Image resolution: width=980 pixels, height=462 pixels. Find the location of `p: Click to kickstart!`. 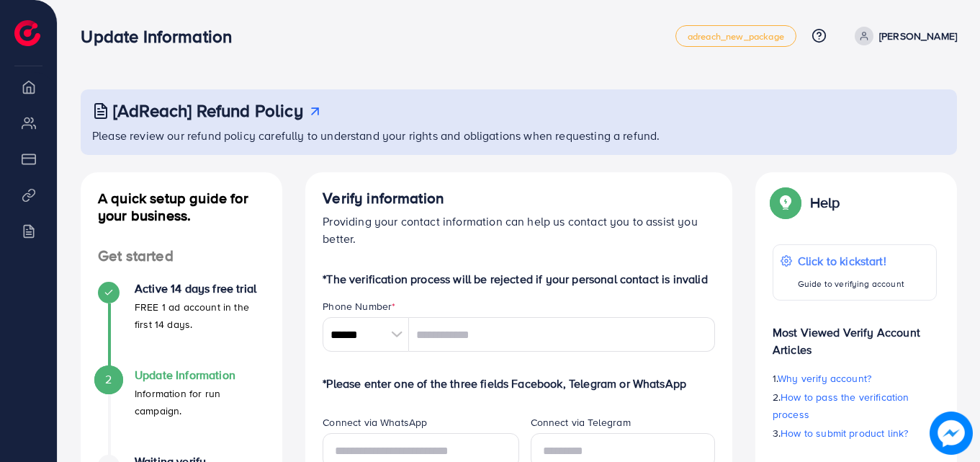

p: Click to kickstart! is located at coordinates (851, 261).